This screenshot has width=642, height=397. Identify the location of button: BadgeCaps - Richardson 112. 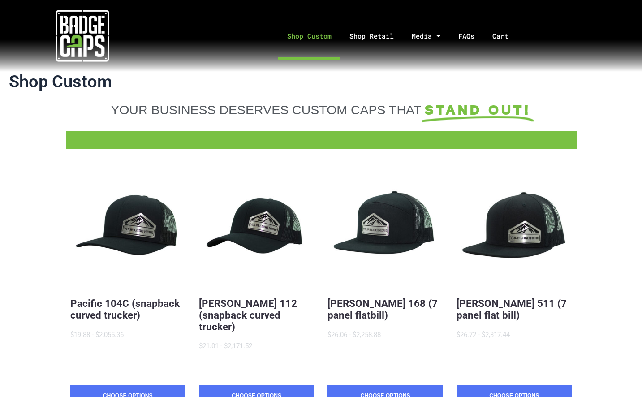
(256, 229).